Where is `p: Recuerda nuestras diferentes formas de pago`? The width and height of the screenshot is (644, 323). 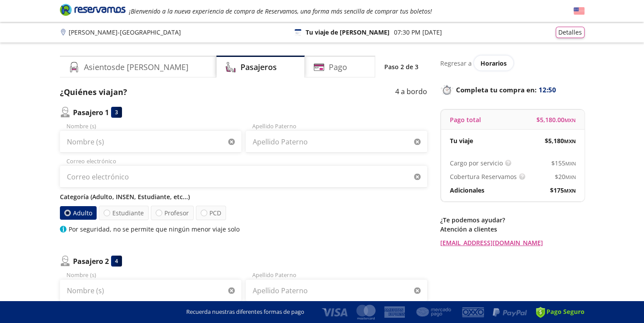
p: Recuerda nuestras diferentes formas de pago is located at coordinates (245, 312).